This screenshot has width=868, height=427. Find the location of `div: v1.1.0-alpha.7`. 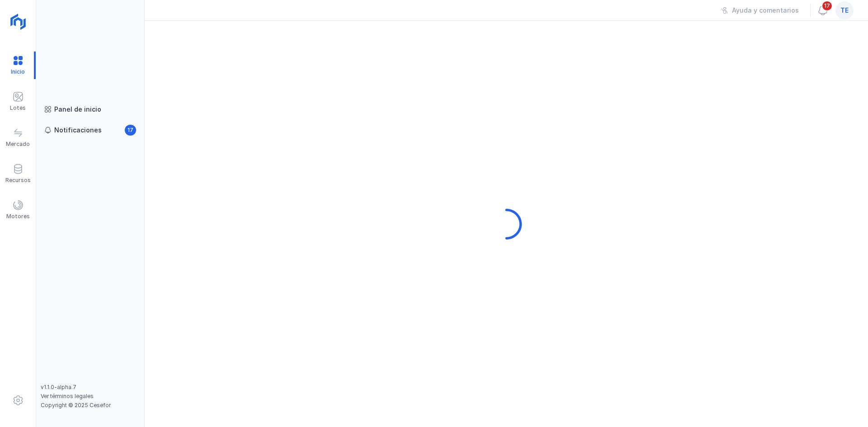

div: v1.1.0-alpha.7 is located at coordinates (90, 387).